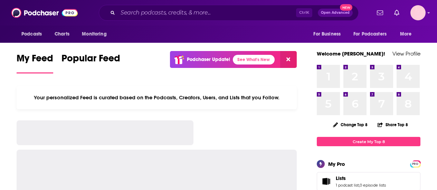 This screenshot has width=437, height=190. What do you see at coordinates (337, 164) in the screenshot?
I see `div: My Pro` at bounding box center [337, 164].